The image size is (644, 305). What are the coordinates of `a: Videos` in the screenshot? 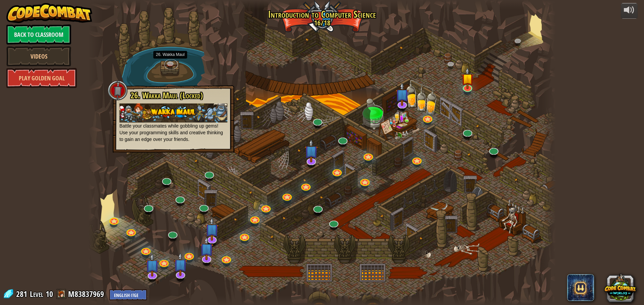 It's located at (38, 57).